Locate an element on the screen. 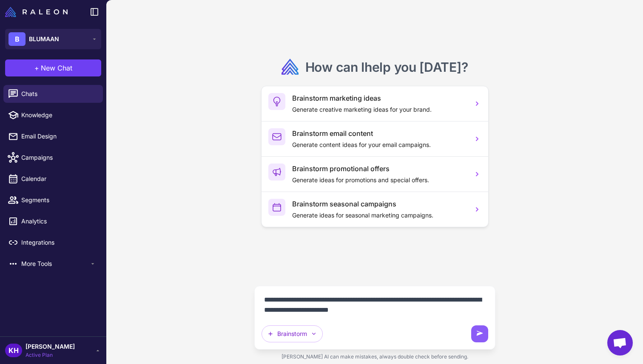 This screenshot has width=643, height=364. a: Knowledge is located at coordinates (53, 116).